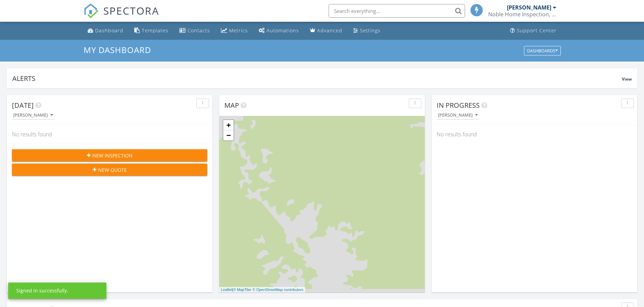 Image resolution: width=644 pixels, height=307 pixels. What do you see at coordinates (396, 11) in the screenshot?
I see `input: Search everything...` at bounding box center [396, 11].